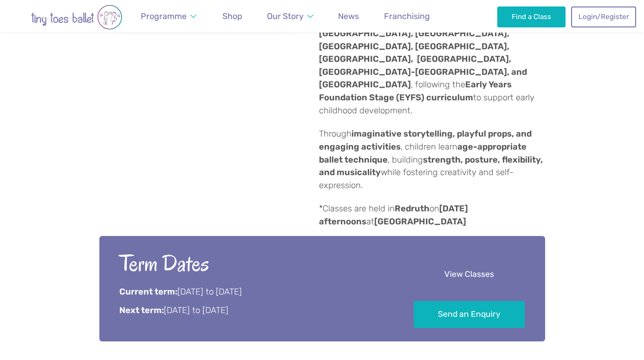 The height and width of the screenshot is (360, 644). What do you see at coordinates (76, 17) in the screenshot?
I see `img: tiny toes ballet` at bounding box center [76, 17].